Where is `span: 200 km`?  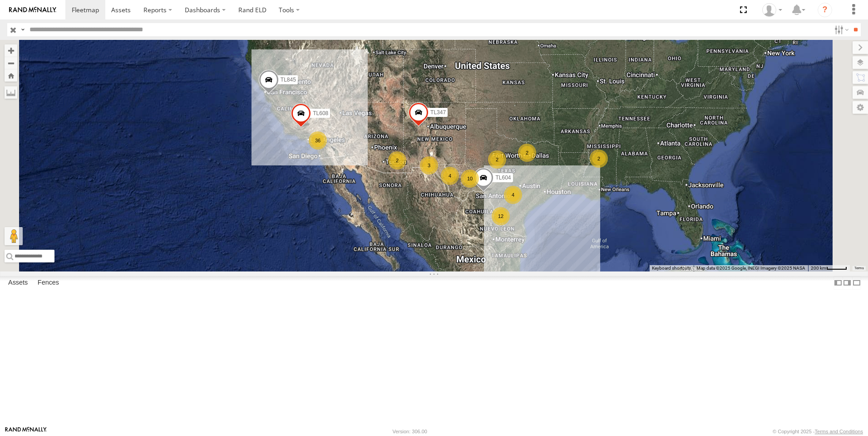 span: 200 km is located at coordinates (818, 268).